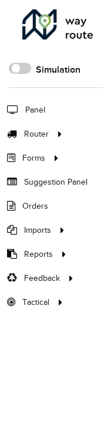 The image size is (111, 428). Describe the element at coordinates (35, 206) in the screenshot. I see `span: Orders` at that location.